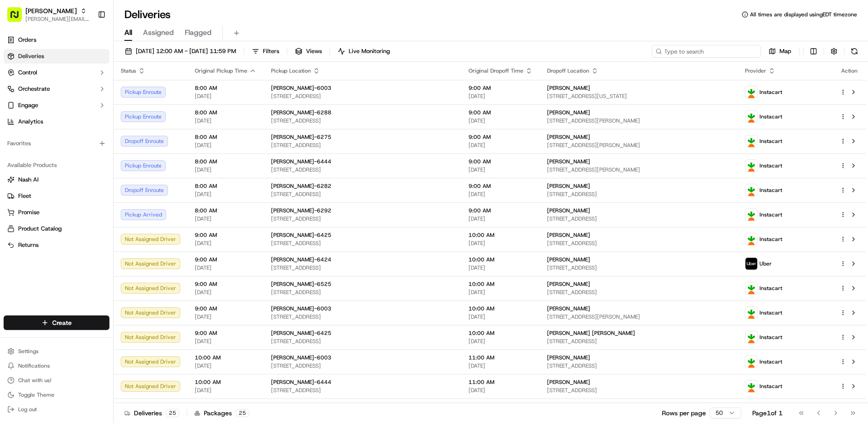  What do you see at coordinates (27, 73) in the screenshot?
I see `span: Control` at bounding box center [27, 73].